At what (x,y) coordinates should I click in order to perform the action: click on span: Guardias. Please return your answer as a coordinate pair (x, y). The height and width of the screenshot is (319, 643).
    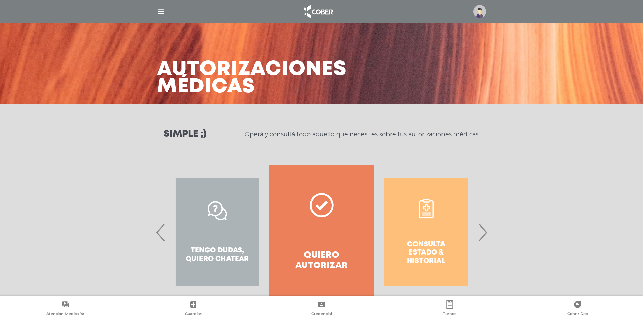
    Looking at the image, I should click on (193, 314).